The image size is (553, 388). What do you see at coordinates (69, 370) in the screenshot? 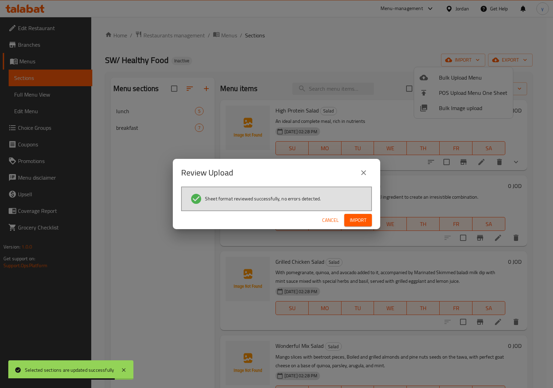
I see `div: Selected sections are updated successfully` at bounding box center [69, 370].